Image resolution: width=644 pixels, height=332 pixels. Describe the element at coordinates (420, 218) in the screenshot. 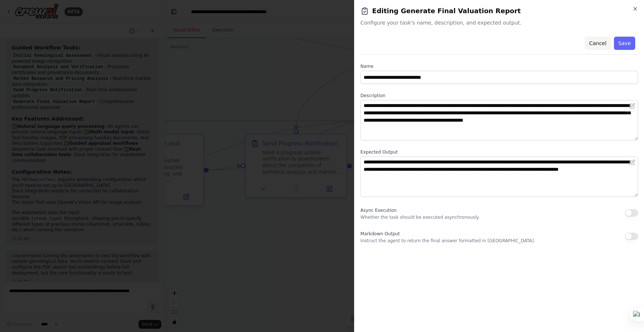

I see `p: Whether the task should be executed asynchronously.` at that location.